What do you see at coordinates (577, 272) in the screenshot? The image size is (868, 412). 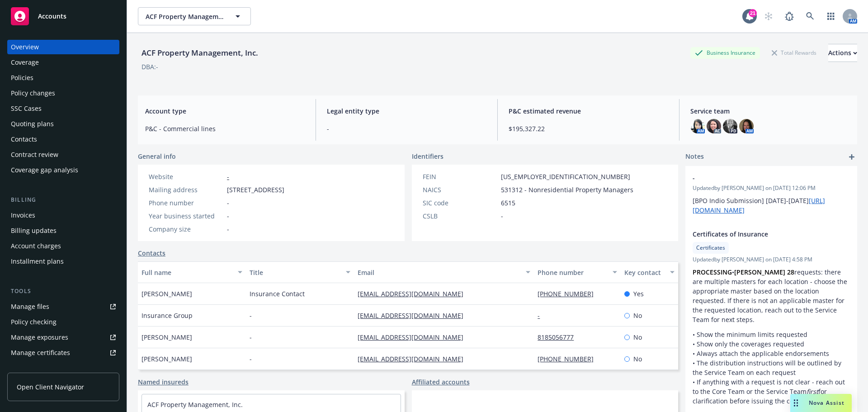 I see `button: Phone number` at bounding box center [577, 272].